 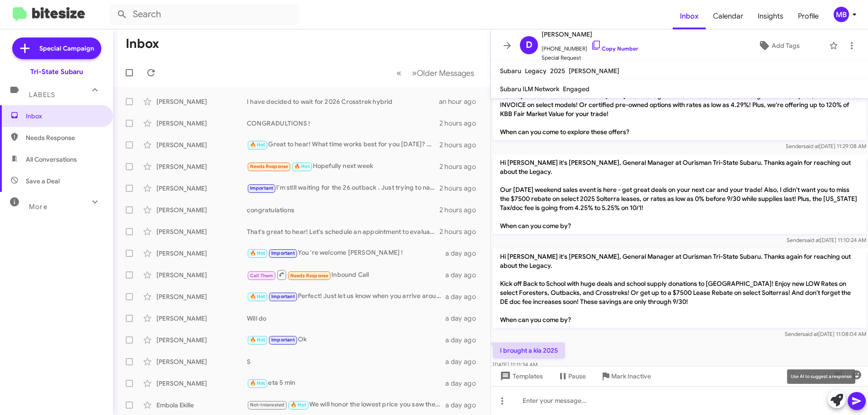 I want to click on div: I'm still waiting for the 26 outback . Just trying to narrow down where I will purchase, so click(x=343, y=188).